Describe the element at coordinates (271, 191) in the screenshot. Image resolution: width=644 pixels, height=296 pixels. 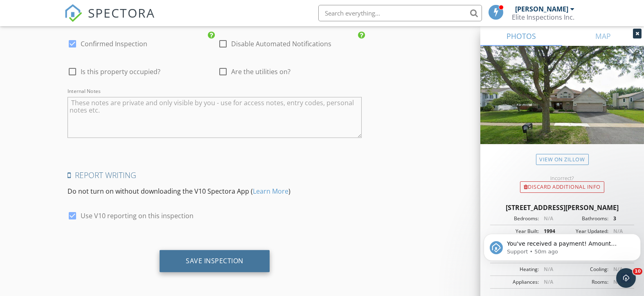
I see `a: Learn More` at that location.